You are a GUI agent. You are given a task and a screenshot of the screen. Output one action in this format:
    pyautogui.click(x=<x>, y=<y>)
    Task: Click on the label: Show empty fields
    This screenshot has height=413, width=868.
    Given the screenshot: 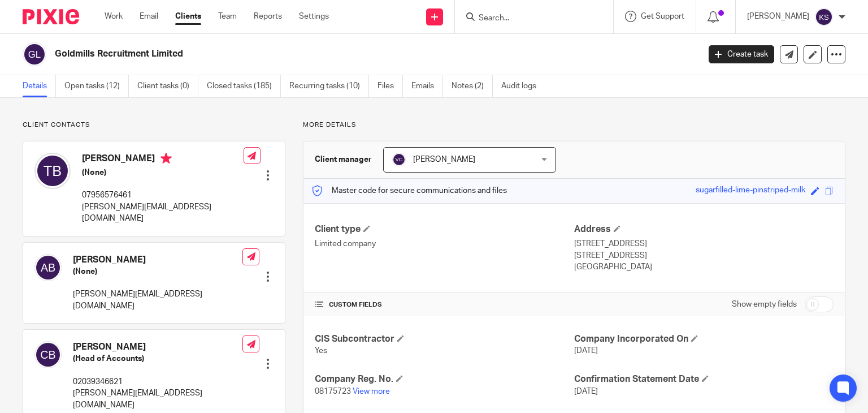 What is the action you would take?
    pyautogui.click(x=764, y=304)
    